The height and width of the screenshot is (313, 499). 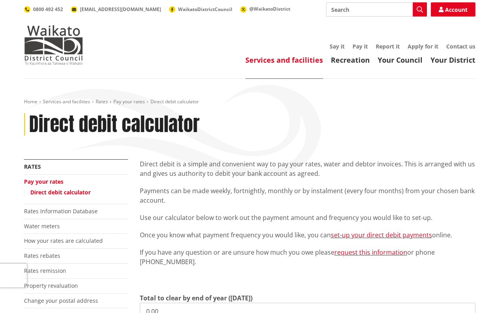 What do you see at coordinates (382, 235) in the screenshot?
I see `a: set-up your direct debit payments` at bounding box center [382, 235].